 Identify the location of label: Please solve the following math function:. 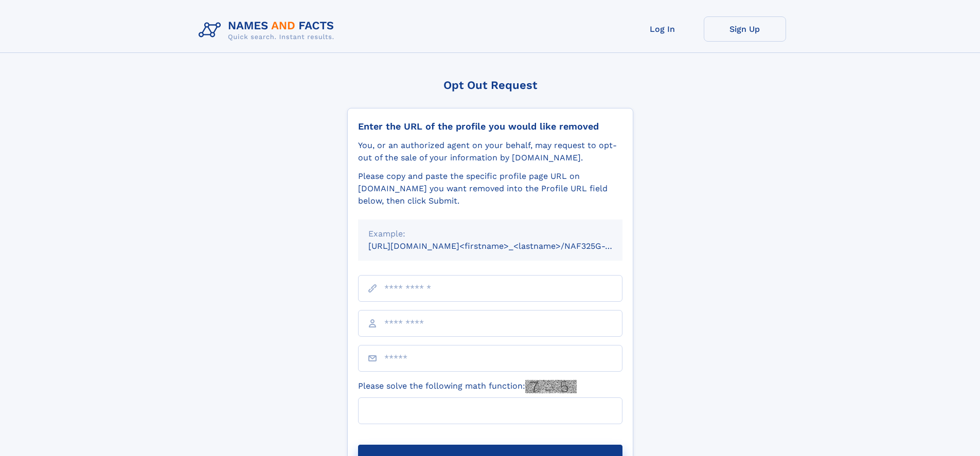
(467, 386).